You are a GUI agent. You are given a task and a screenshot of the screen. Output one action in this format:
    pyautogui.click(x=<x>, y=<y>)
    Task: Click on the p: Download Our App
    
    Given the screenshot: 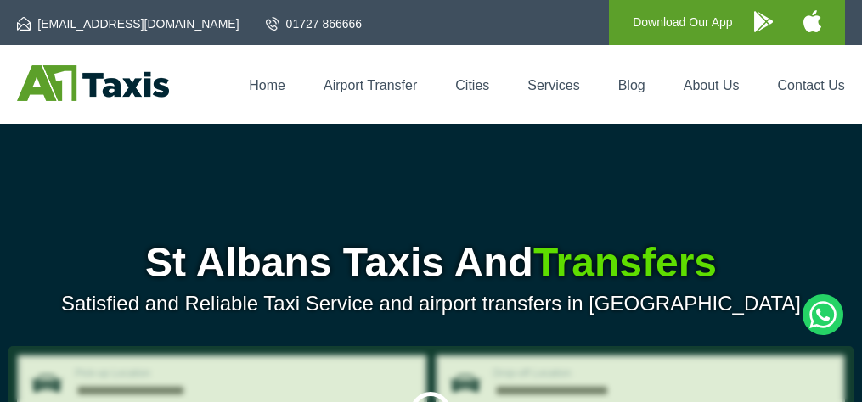 What is the action you would take?
    pyautogui.click(x=682, y=22)
    